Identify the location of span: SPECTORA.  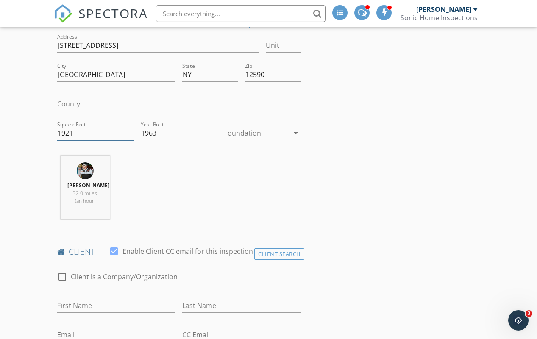
(113, 13).